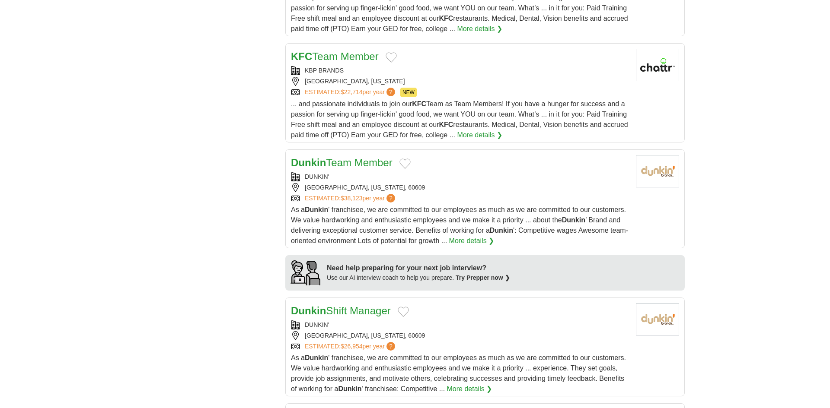 This screenshot has height=408, width=830. Describe the element at coordinates (341, 162) in the screenshot. I see `a: DunkinTeam Member` at that location.